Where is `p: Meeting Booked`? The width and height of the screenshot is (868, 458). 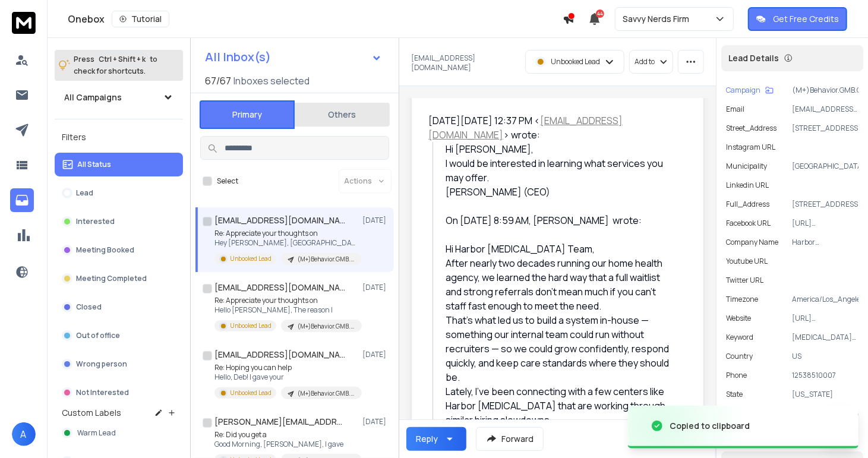
p: Meeting Booked is located at coordinates (105, 250).